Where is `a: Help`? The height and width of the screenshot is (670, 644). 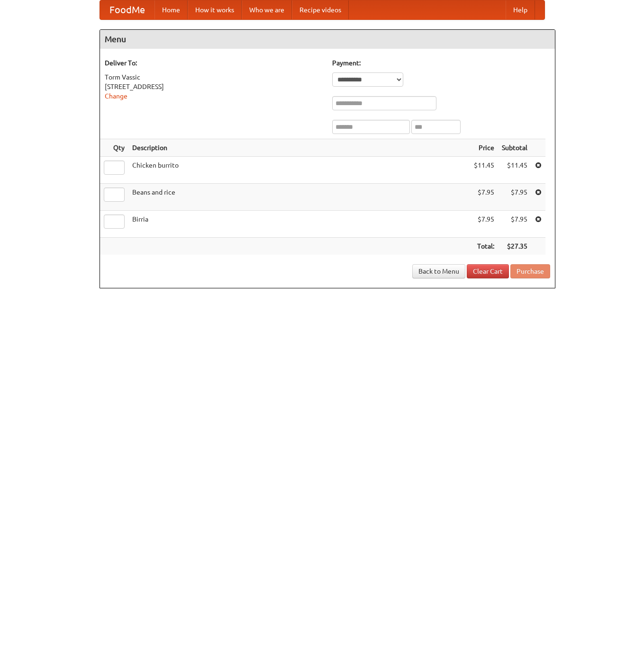 a: Help is located at coordinates (520, 10).